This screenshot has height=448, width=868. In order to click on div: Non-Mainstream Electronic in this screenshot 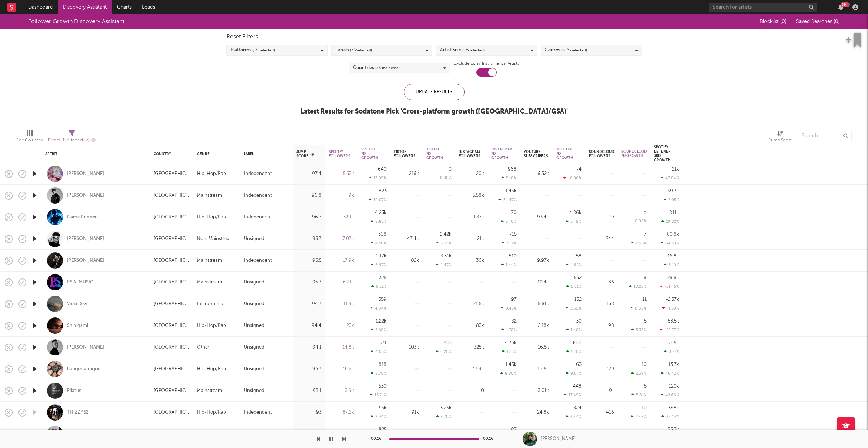, I will do `click(217, 239)`.